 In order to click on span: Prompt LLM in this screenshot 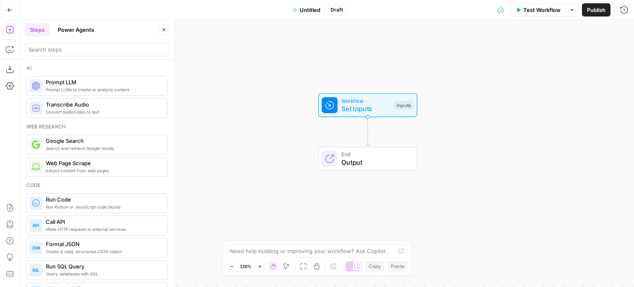, I will do `click(103, 82)`.